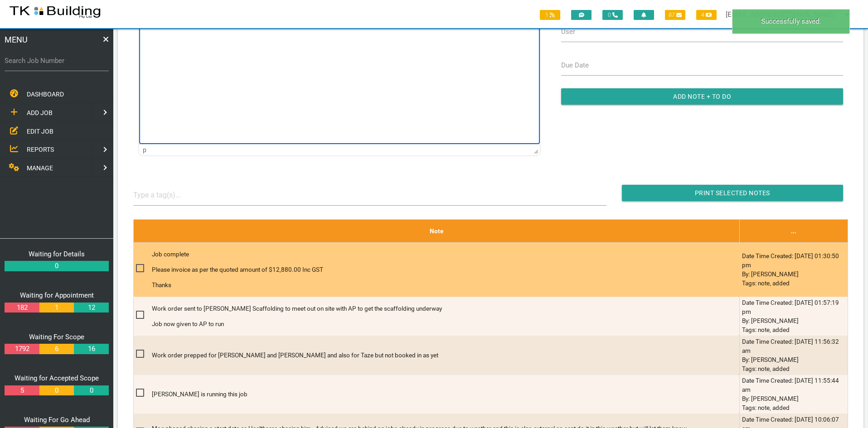 This screenshot has height=428, width=868. I want to click on span: 1, so click(550, 15).